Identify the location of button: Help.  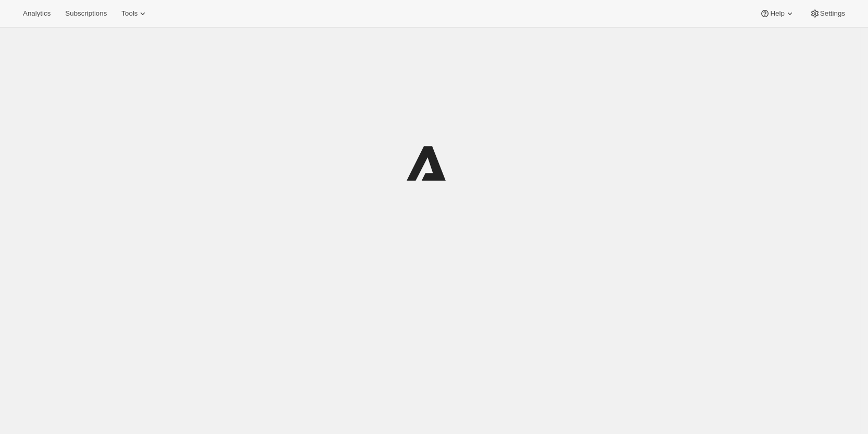
(777, 13).